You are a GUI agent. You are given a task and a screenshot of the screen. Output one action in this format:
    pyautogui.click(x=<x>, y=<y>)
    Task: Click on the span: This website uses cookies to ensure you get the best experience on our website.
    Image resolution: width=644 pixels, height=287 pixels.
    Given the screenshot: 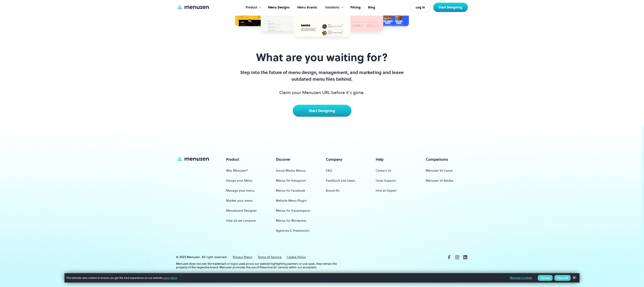 What is the action you would take?
    pyautogui.click(x=285, y=278)
    